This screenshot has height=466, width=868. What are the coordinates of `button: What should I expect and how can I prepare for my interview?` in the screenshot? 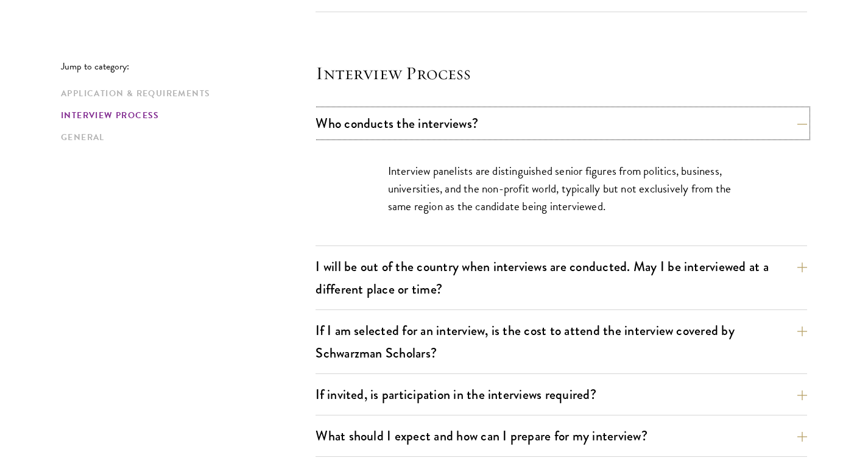 It's located at (561, 436).